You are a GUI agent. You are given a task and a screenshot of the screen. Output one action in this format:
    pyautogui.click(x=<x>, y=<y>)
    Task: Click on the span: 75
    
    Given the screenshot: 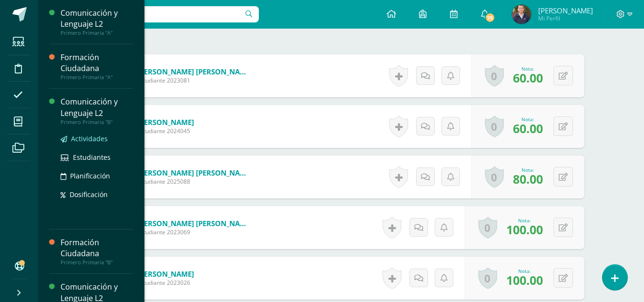 What is the action you would take?
    pyautogui.click(x=490, y=17)
    